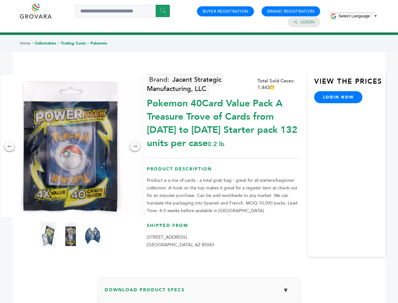 This screenshot has height=303, width=398. What do you see at coordinates (224, 228) in the screenshot?
I see `h3: Shipped From` at bounding box center [224, 228].